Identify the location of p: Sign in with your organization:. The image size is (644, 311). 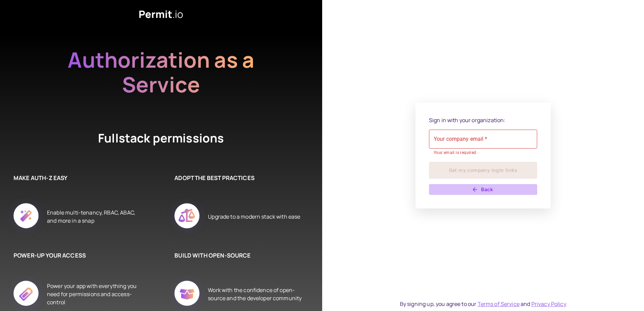
(483, 120).